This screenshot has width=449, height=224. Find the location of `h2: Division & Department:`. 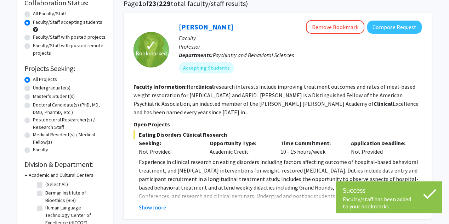

h2: Division & Department: is located at coordinates (65, 164).